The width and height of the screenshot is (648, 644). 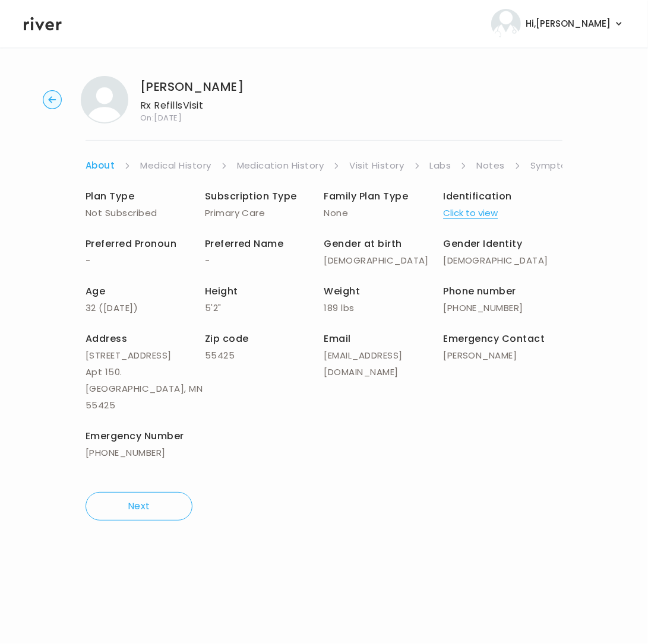 I want to click on button: Click to view, so click(x=470, y=213).